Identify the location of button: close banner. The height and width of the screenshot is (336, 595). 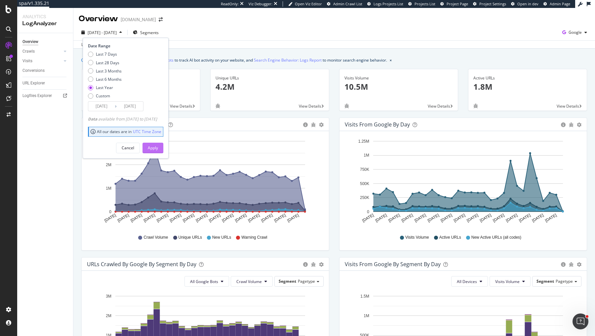
(391, 60).